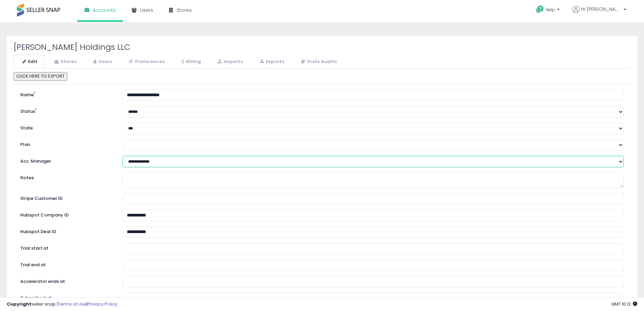 The image size is (644, 311). Describe the element at coordinates (66, 247) in the screenshot. I see `label: Trial start at` at that location.